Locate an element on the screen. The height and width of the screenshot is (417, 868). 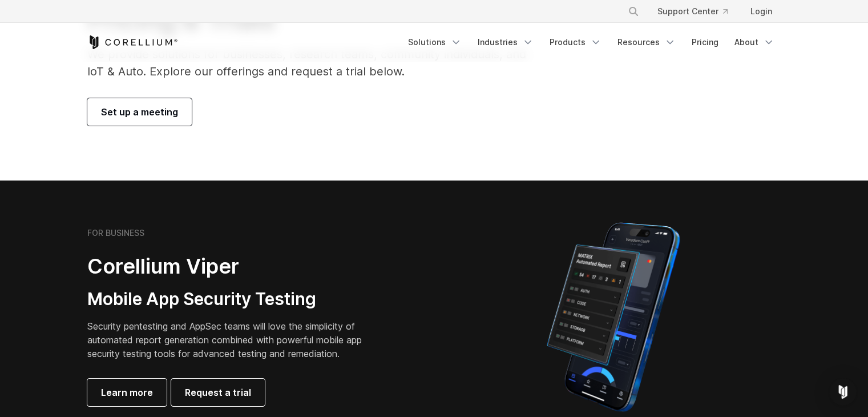
a: Industries is located at coordinates (506, 42).